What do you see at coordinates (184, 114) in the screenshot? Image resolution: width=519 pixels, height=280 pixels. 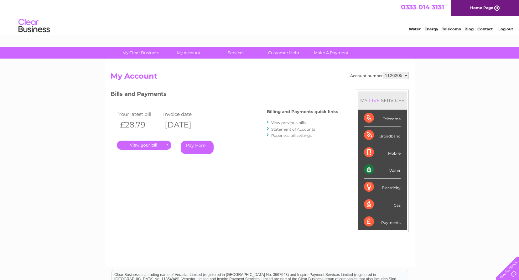 I see `td: Invoice date` at bounding box center [184, 114].